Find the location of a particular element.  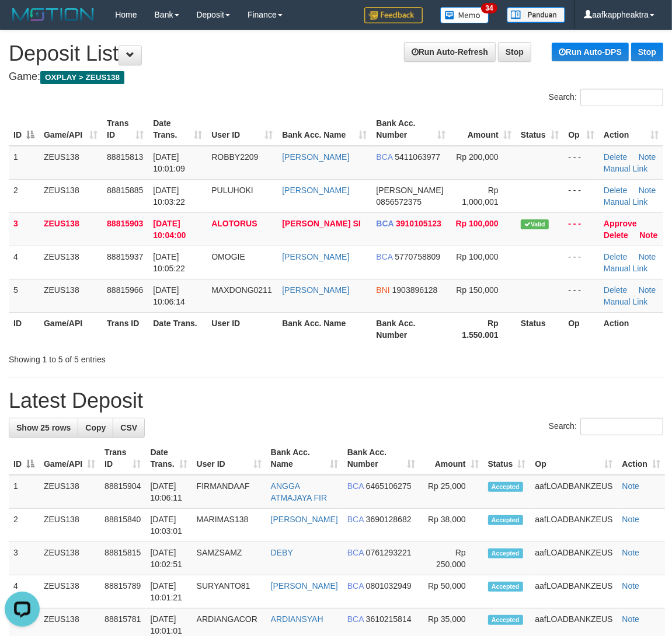

span: Rp 1,000,001 is located at coordinates (481, 196).